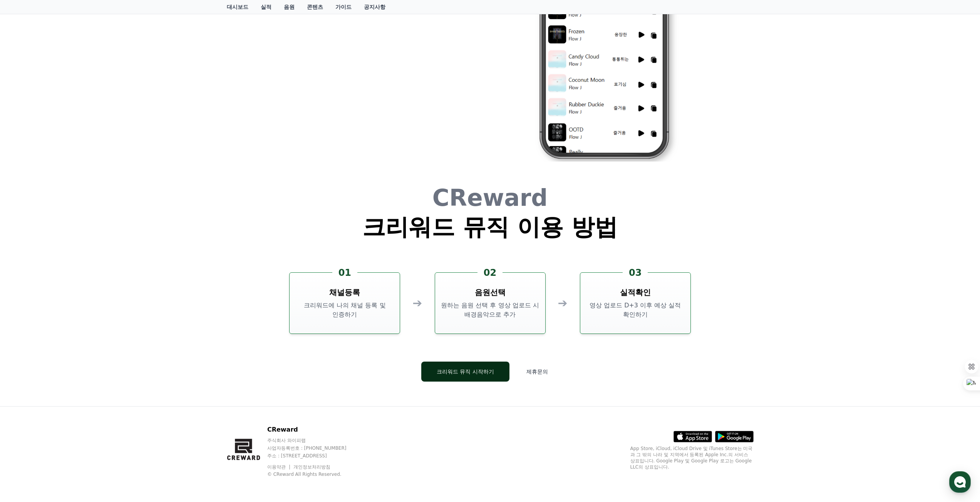  Describe the element at coordinates (490, 198) in the screenshot. I see `h1: CReward` at that location.